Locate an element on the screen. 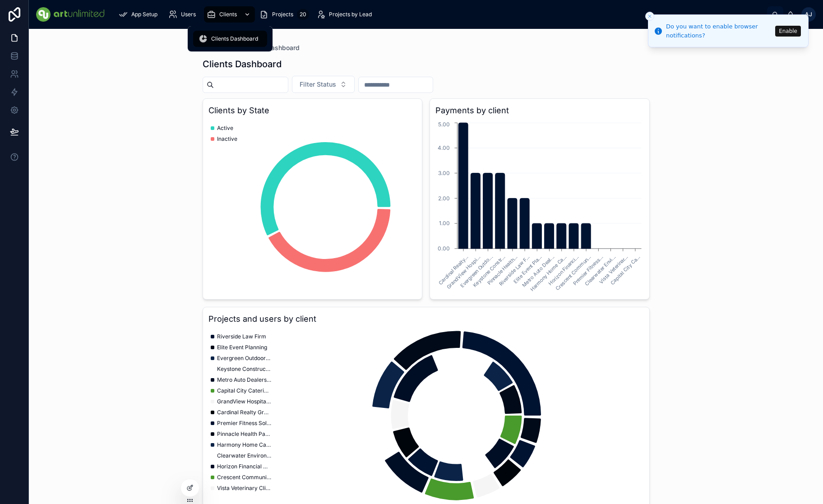  a: Clients is located at coordinates (229, 15).